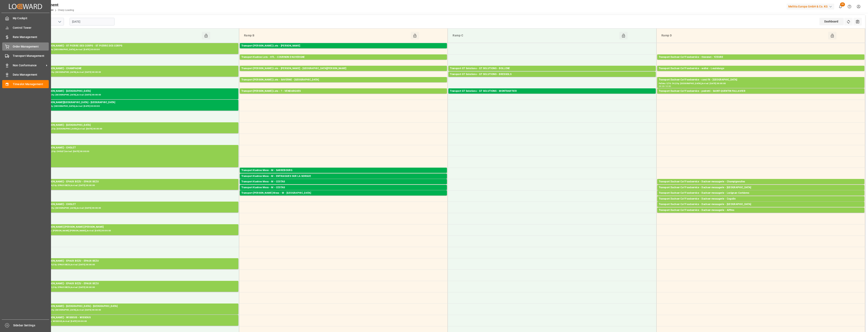  Describe the element at coordinates (761, 182) in the screenshot. I see `div: Transport Dachser Cof Foodservice - Dachser messagerie - Champigneulles` at that location.